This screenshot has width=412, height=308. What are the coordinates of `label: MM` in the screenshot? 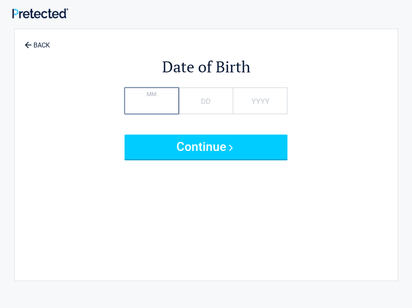 It's located at (152, 94).